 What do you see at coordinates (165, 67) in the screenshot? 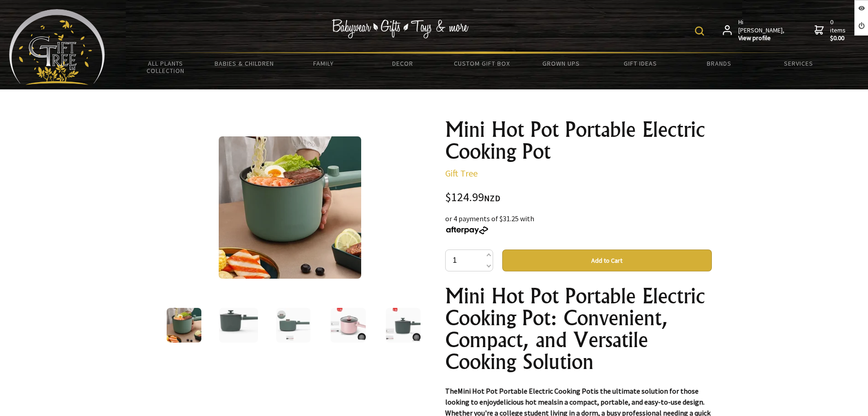
I see `a: All Plants Collection` at bounding box center [165, 67].